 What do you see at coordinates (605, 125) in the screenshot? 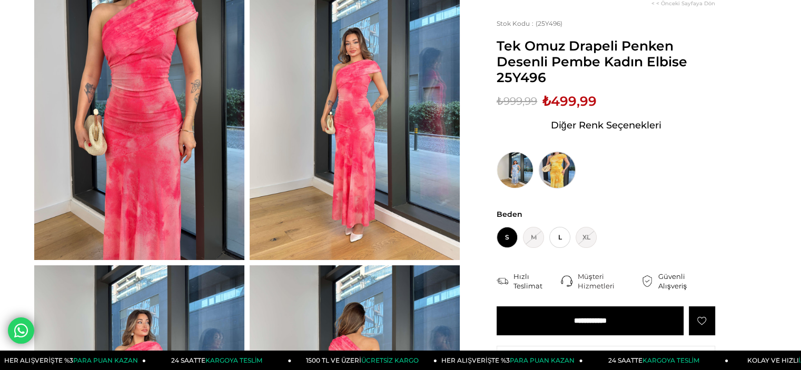
I see `span: Diğer Renk Seçenekleri` at bounding box center [605, 125].